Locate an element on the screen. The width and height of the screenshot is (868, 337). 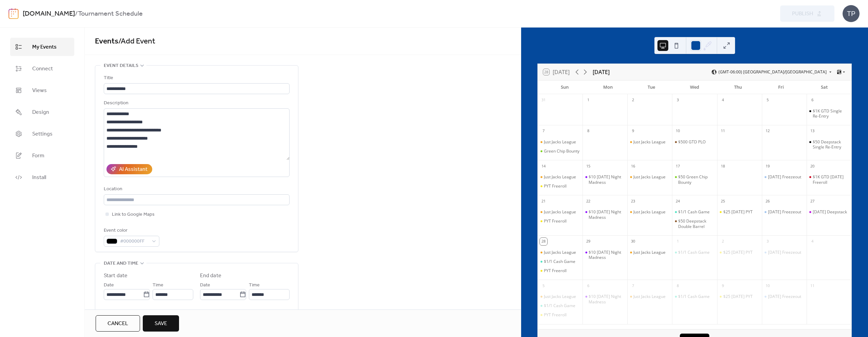
div: Event color is located at coordinates (131, 231).